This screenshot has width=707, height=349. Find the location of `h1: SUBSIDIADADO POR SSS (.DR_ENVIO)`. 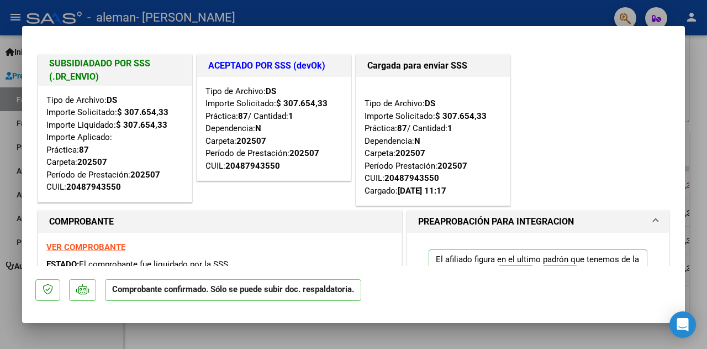

h1: SUBSIDIADADO POR SSS (.DR_ENVIO) is located at coordinates (115, 70).